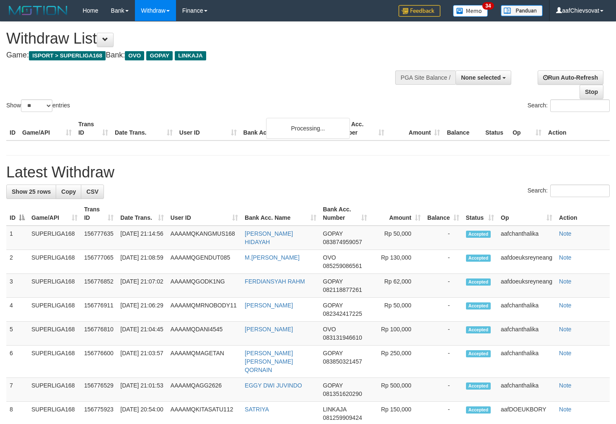  What do you see at coordinates (204, 389) in the screenshot?
I see `td: AAAAMQAGG2626` at bounding box center [204, 389].